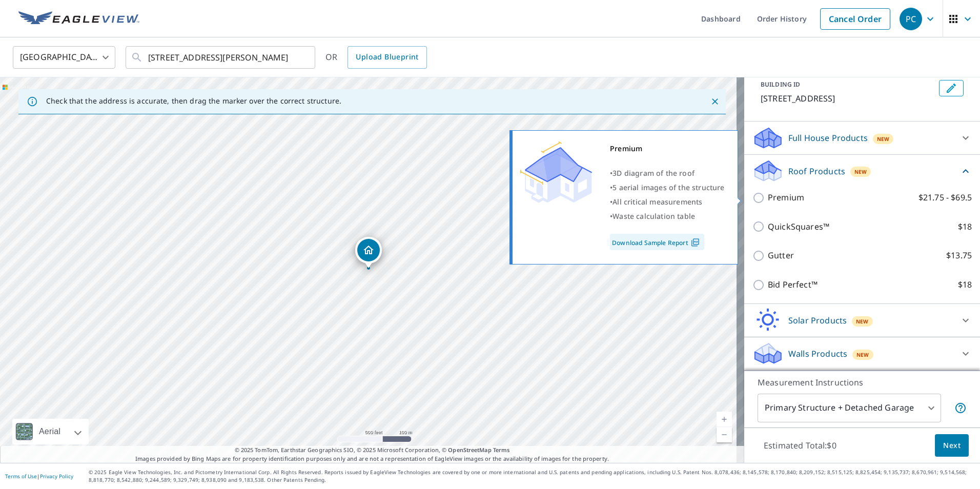  What do you see at coordinates (387, 58) in the screenshot?
I see `a: Upload Blueprint` at bounding box center [387, 58].